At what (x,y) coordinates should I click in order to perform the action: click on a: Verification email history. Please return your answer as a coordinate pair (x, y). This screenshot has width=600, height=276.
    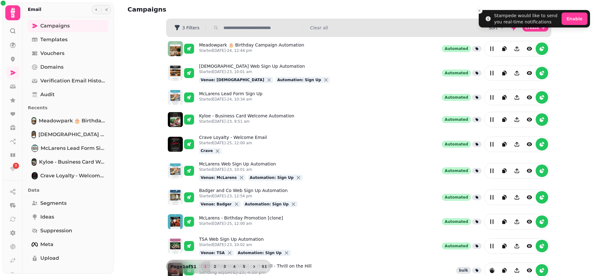
    Looking at the image, I should click on (68, 81).